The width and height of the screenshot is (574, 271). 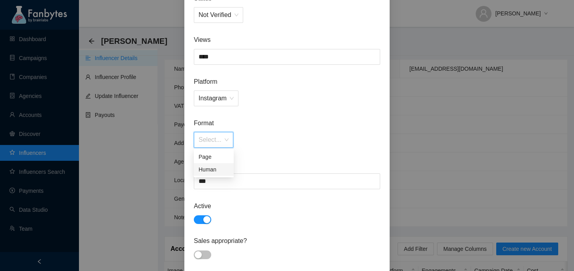 What do you see at coordinates (287, 206) in the screenshot?
I see `span: Active` at bounding box center [287, 206].